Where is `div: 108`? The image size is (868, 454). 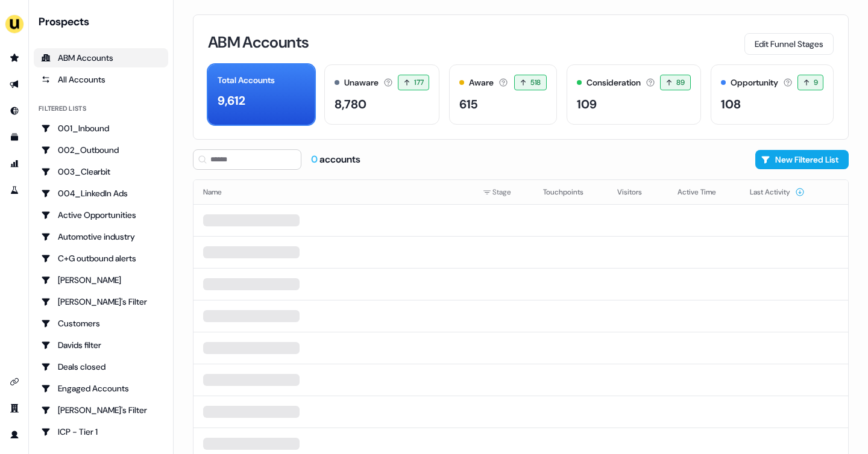 div: 108 is located at coordinates (731, 104).